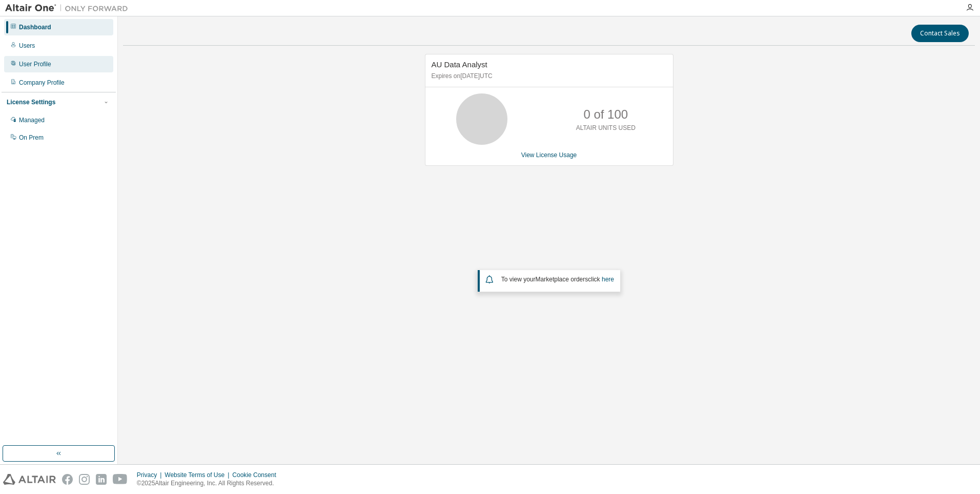 The width and height of the screenshot is (980, 494). What do you see at coordinates (32, 120) in the screenshot?
I see `div: Managed` at bounding box center [32, 120].